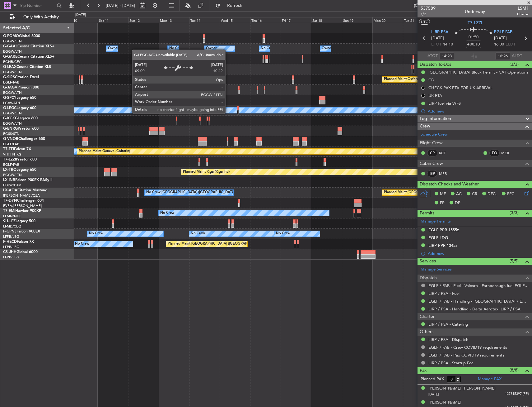 The image size is (532, 407). What do you see at coordinates (434, 135) in the screenshot?
I see `a: Schedule Crew` at bounding box center [434, 135].